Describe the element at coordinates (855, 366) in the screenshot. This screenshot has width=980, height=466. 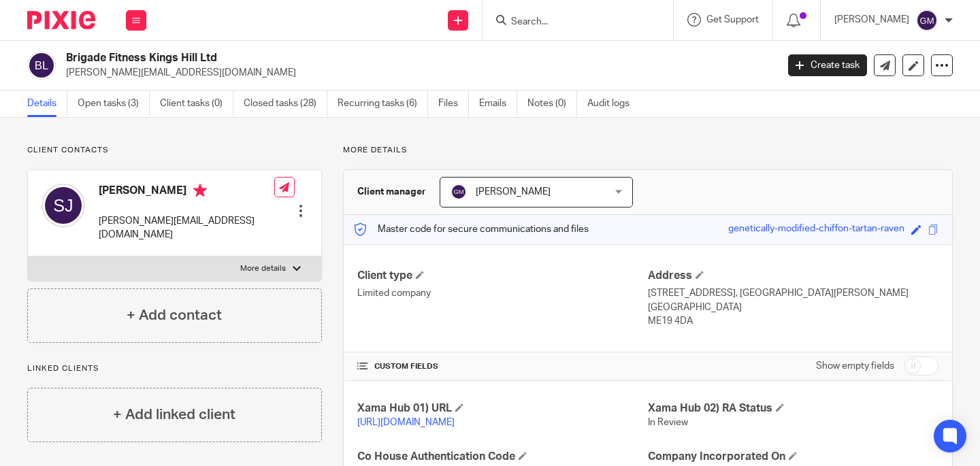
I see `label: Show empty fields` at that location.